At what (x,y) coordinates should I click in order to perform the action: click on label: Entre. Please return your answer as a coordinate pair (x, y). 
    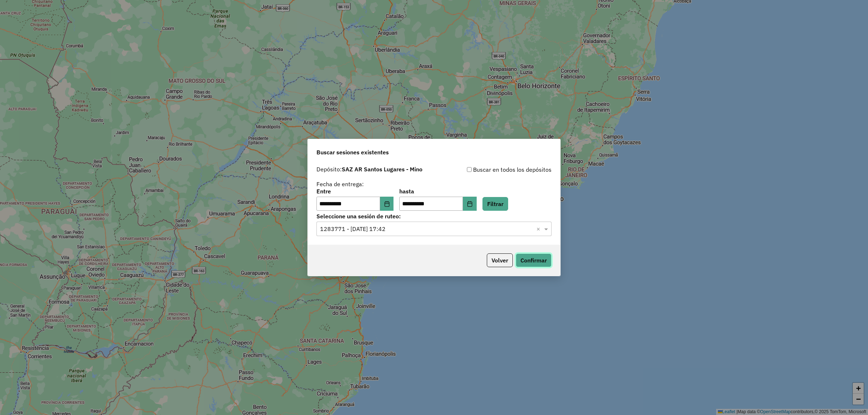
    Looking at the image, I should click on (355, 191).